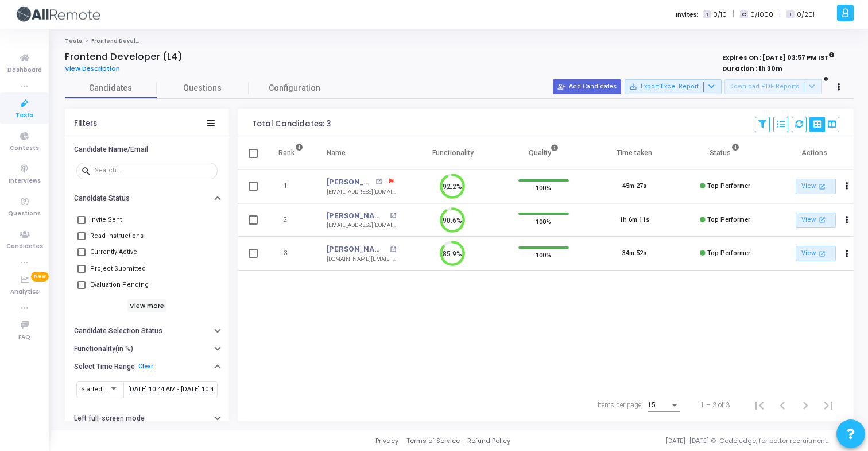 This screenshot has height=451, width=868. I want to click on span: Interviews, so click(25, 181).